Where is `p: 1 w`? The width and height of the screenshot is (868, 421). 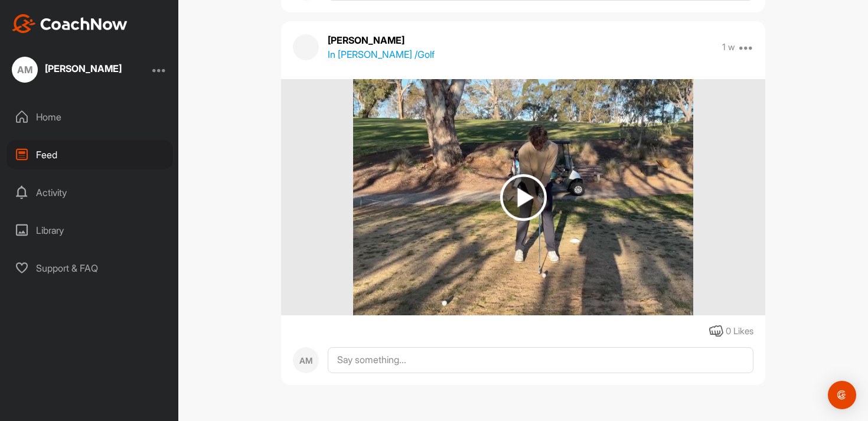
p: 1 w is located at coordinates (729, 47).